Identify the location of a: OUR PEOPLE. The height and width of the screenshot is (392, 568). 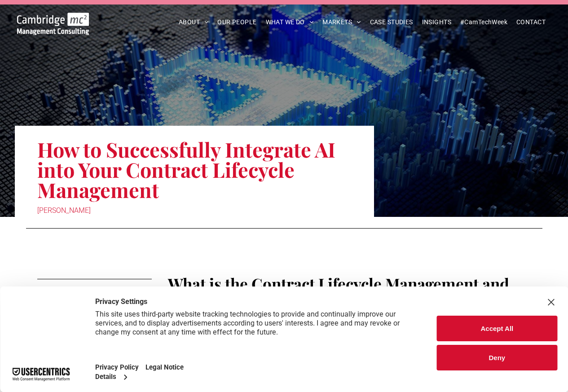
(237, 22).